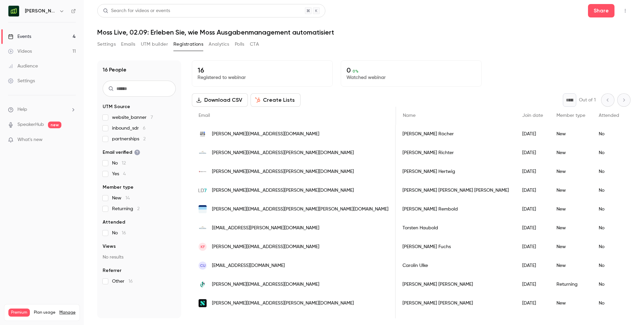  What do you see at coordinates (204, 115) in the screenshot?
I see `span: Email` at bounding box center [204, 115].